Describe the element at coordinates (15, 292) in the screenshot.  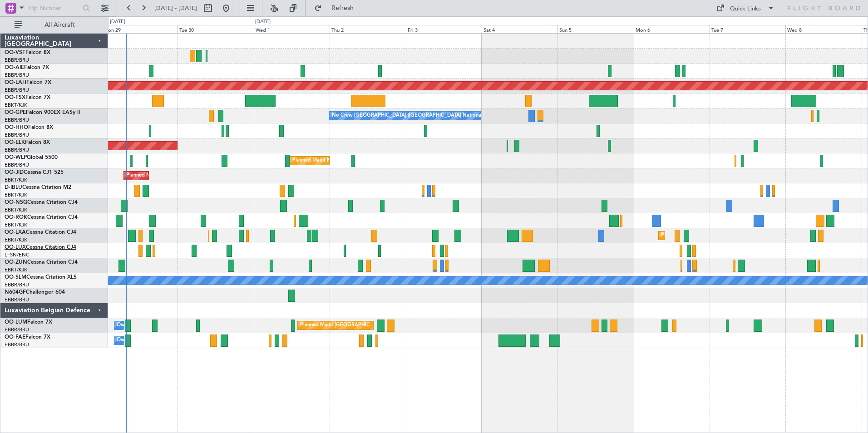
I see `span: N604GF` at that location.